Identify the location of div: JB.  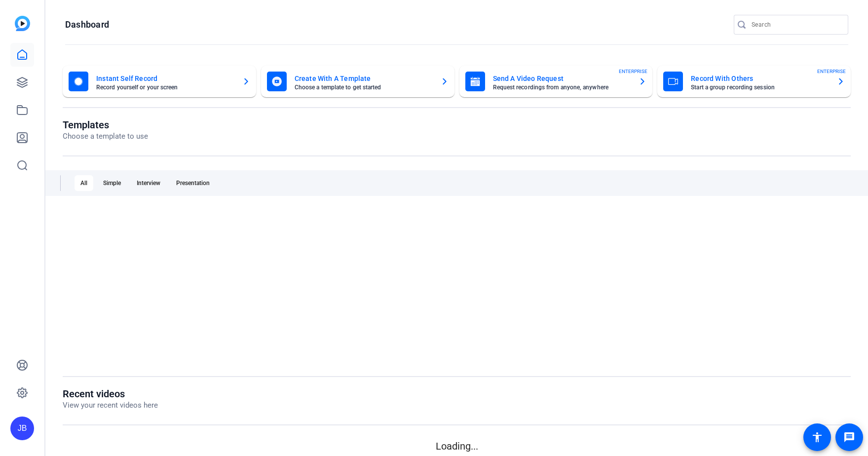
(22, 429).